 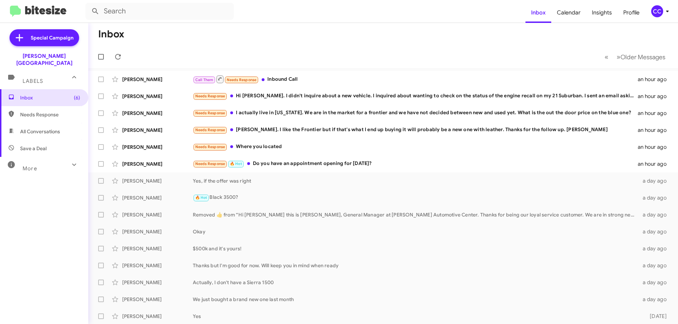 I want to click on span: Profile, so click(x=631, y=13).